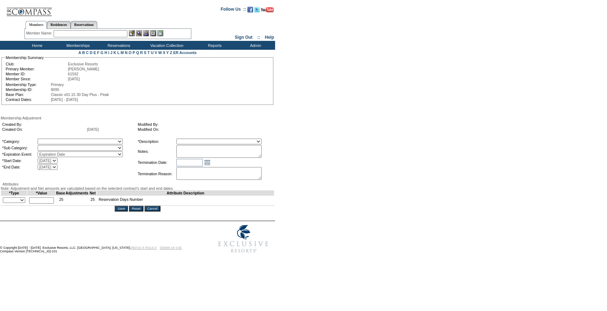 This screenshot has width=607, height=311. What do you see at coordinates (55, 89) in the screenshot?
I see `span: 8095` at bounding box center [55, 89].